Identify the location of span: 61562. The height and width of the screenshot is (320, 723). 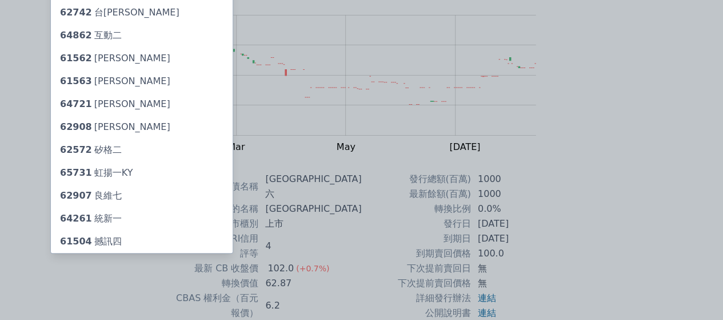
(76, 58).